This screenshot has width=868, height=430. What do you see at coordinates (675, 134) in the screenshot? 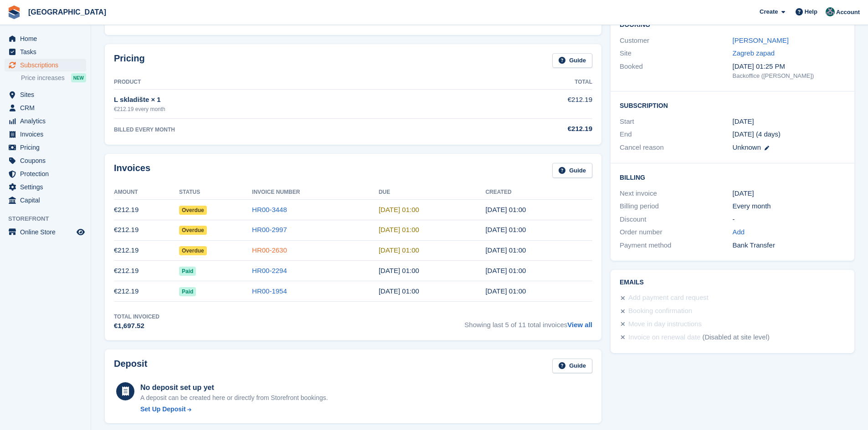
I see `div: End` at bounding box center [675, 134].